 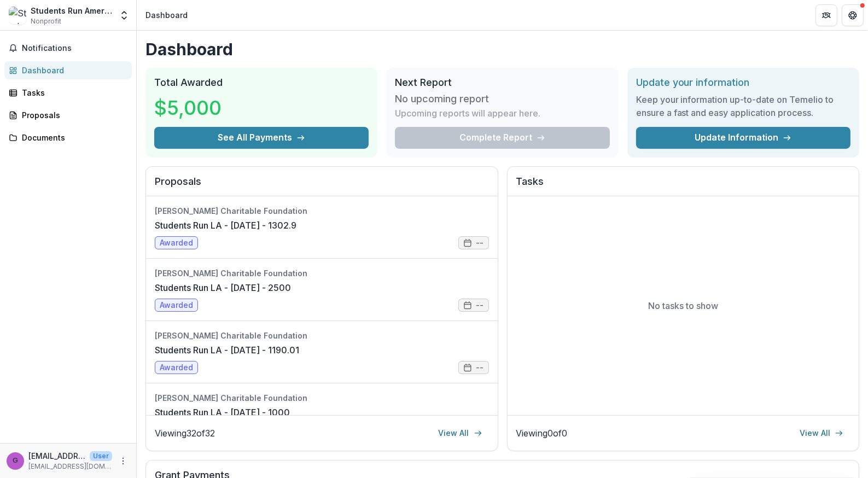 I want to click on a: Tasks, so click(x=68, y=92).